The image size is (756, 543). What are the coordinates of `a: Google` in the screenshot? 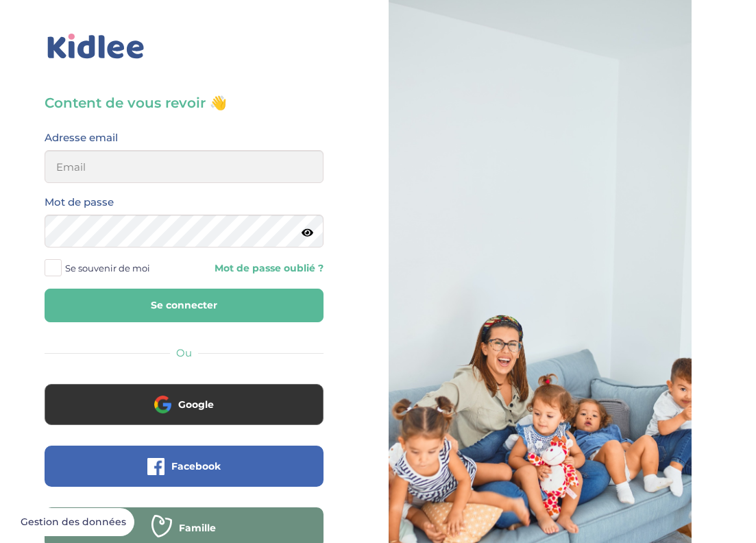 It's located at (184, 413).